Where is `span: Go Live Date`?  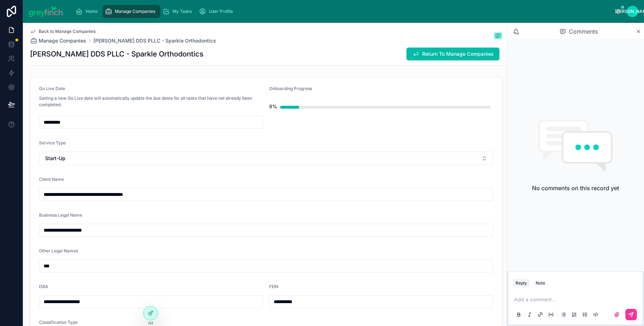 span: Go Live Date is located at coordinates (52, 88).